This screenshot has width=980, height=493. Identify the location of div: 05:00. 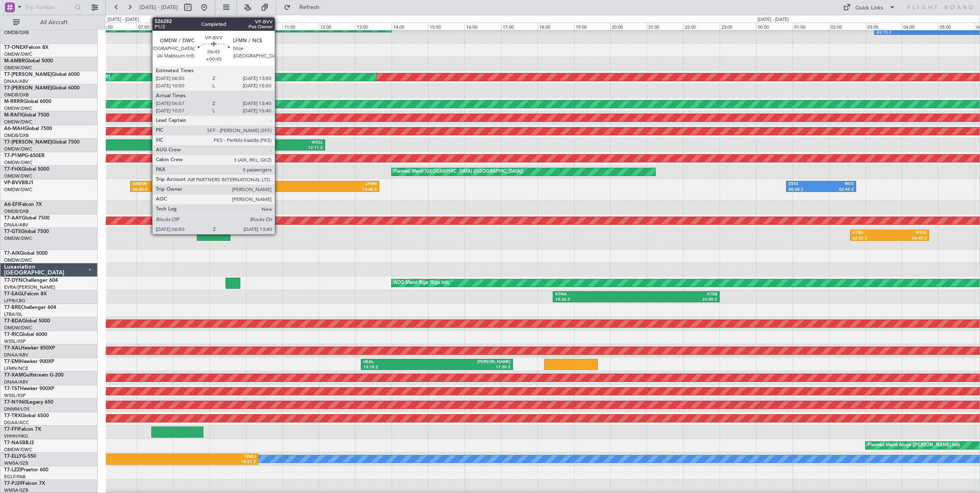
(957, 27).